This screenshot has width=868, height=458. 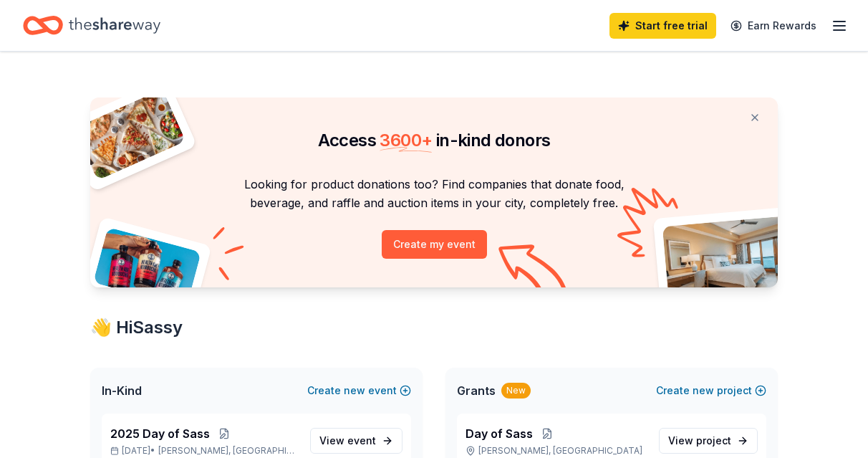 What do you see at coordinates (714, 440) in the screenshot?
I see `span: project` at bounding box center [714, 440].